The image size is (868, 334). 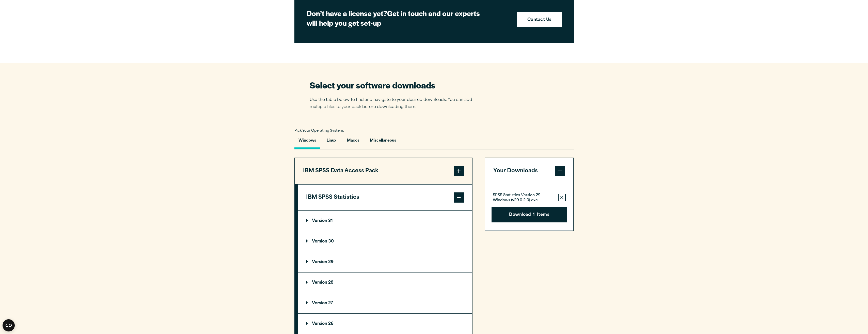 What do you see at coordinates (320, 303) in the screenshot?
I see `p: Version 27` at bounding box center [320, 303].